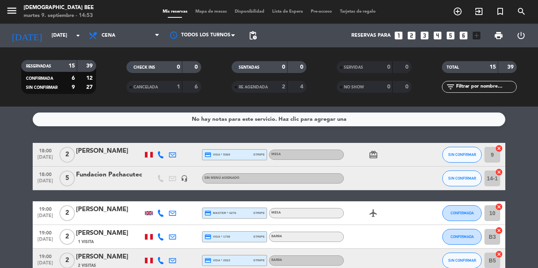  Describe the element at coordinates (39, 66) in the screenshot. I see `span: RESERVADAS` at that location.